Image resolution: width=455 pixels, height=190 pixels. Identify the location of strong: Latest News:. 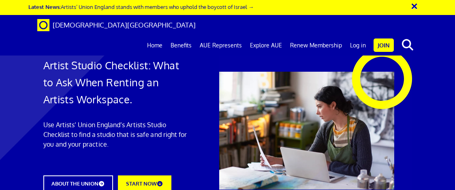
(45, 6).